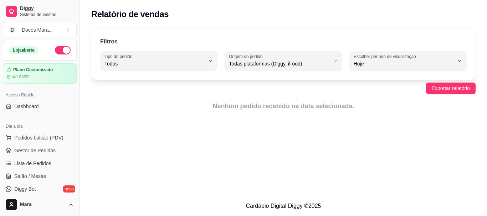 The width and height of the screenshot is (487, 216). What do you see at coordinates (35, 151) in the screenshot?
I see `span: Gestor de Pedidos` at bounding box center [35, 151].